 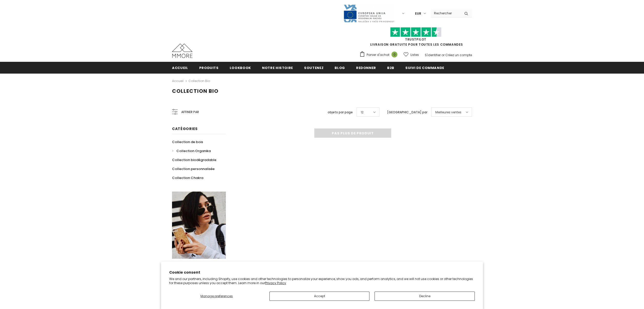 What do you see at coordinates (414, 55) in the screenshot?
I see `span: Listes` at bounding box center [414, 55].